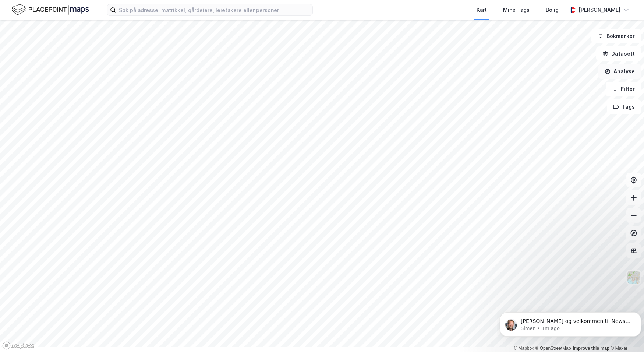  I want to click on button: Bokmerker, so click(616, 36).